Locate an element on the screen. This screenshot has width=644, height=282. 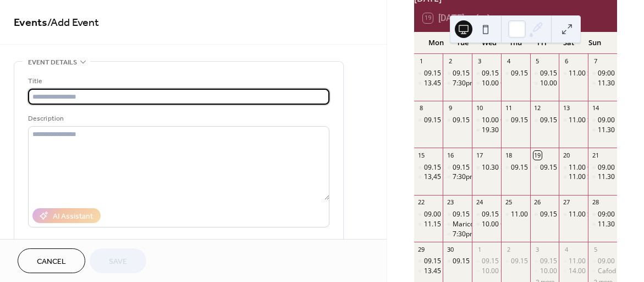
span: / Add Event is located at coordinates (73, 23).